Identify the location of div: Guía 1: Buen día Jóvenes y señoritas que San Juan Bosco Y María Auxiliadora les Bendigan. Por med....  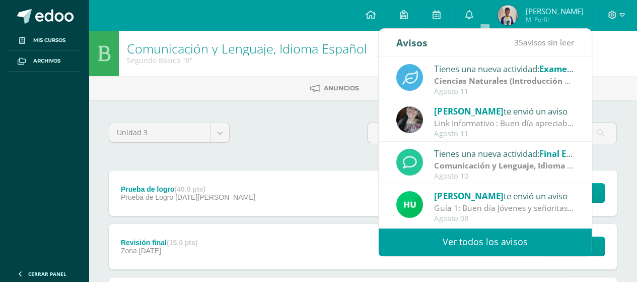
(504, 207).